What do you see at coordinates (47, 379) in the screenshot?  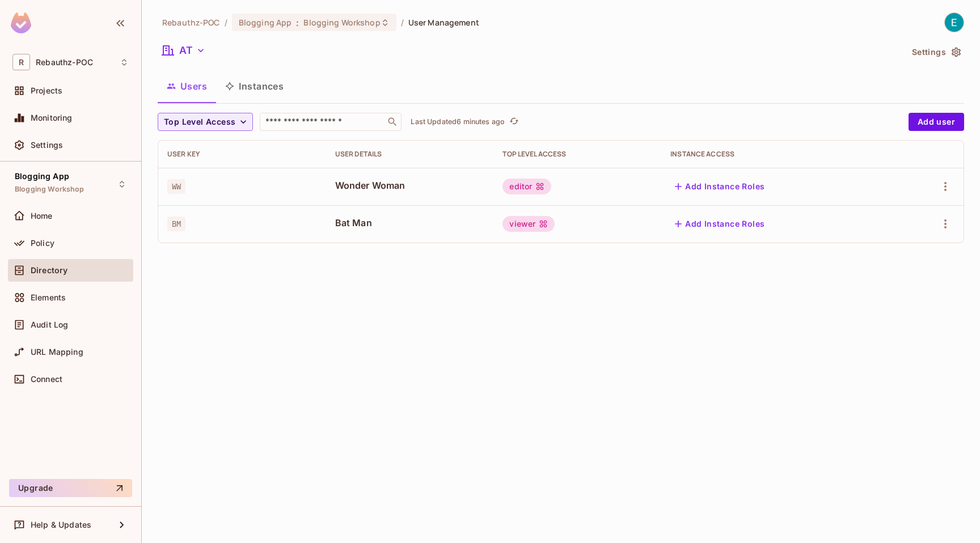 I see `span: Connect` at bounding box center [47, 379].